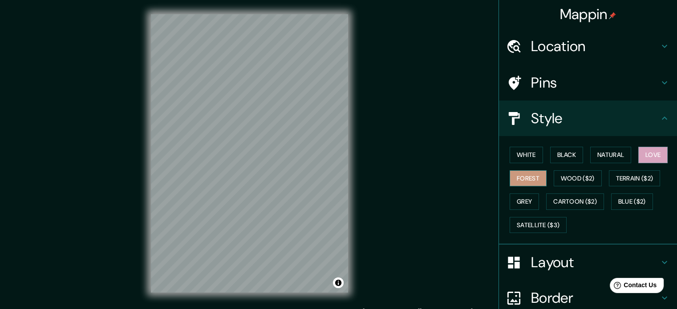 The width and height of the screenshot is (677, 309). What do you see at coordinates (528, 178) in the screenshot?
I see `button: Forest` at bounding box center [528, 178].